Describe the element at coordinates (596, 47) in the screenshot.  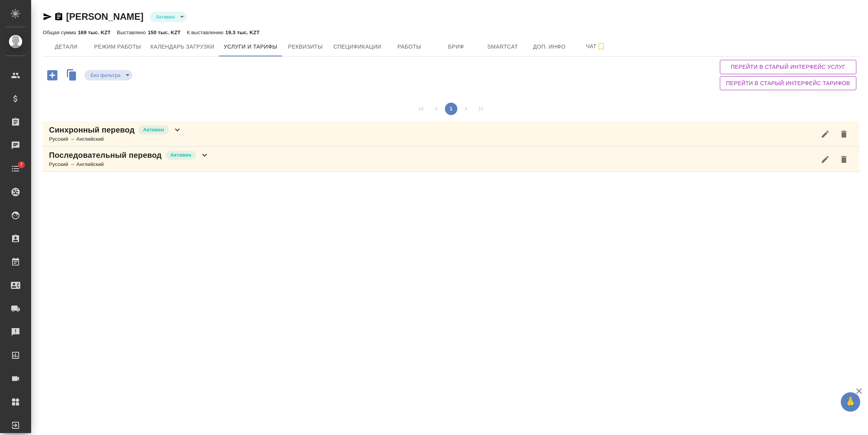
I see `span: Чат` at that location.